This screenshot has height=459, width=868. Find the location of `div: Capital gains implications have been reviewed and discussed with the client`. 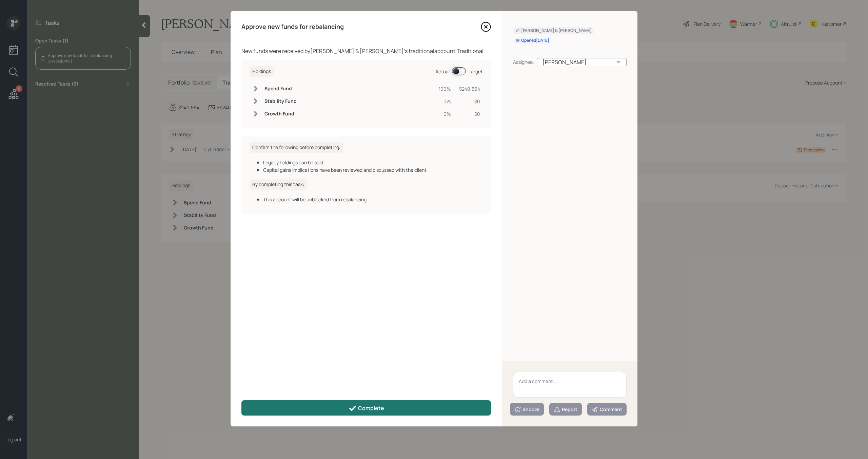

div: Capital gains implications have been reviewed and discussed with the client is located at coordinates (373, 170).